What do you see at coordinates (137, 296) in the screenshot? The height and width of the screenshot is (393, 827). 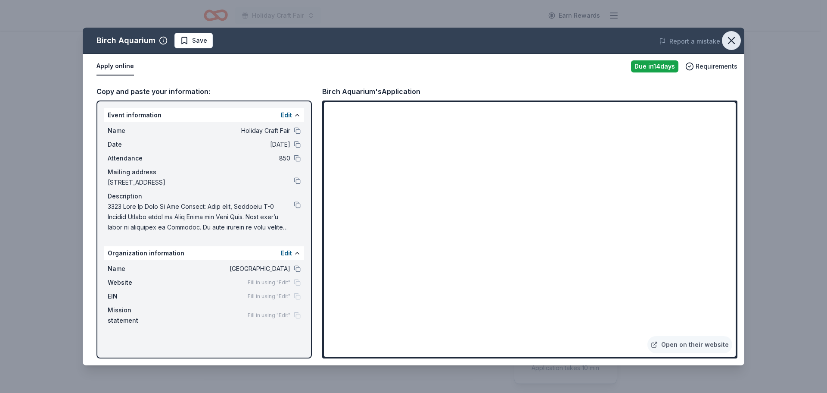 I see `span: EIN` at bounding box center [137, 296].